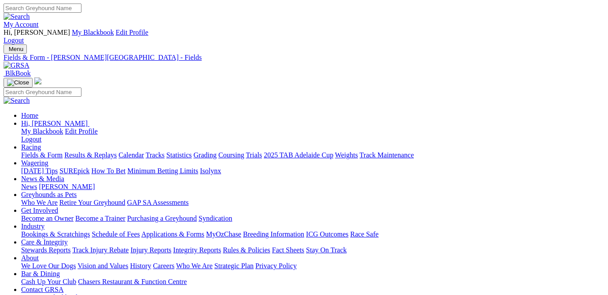 This screenshot has height=295, width=608. What do you see at coordinates (313, 155) in the screenshot?
I see `div: Racing` at bounding box center [313, 155].